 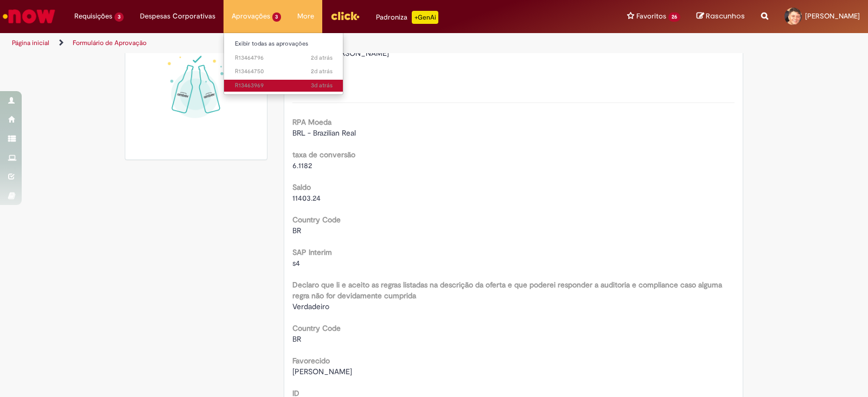 What do you see at coordinates (345, 16) in the screenshot?
I see `img: click_logo_yellow_360x200.png` at bounding box center [345, 16].